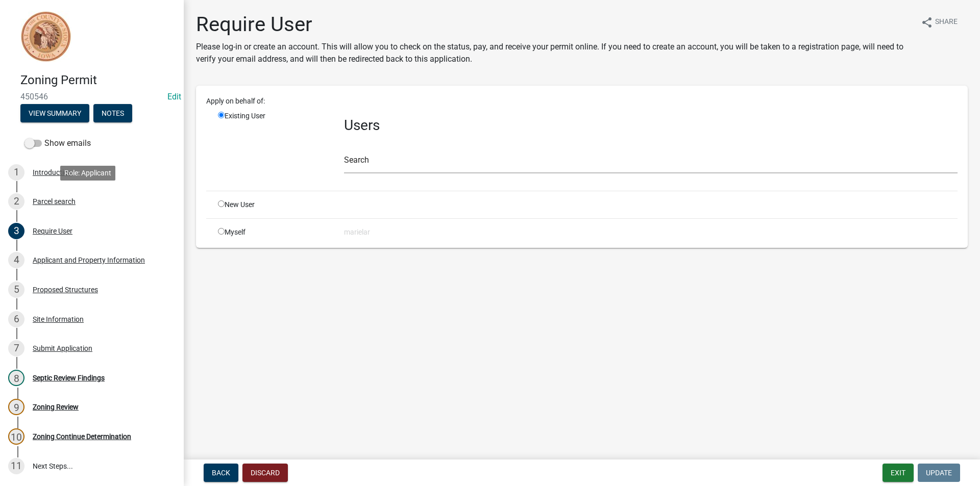  Describe the element at coordinates (174, 97) in the screenshot. I see `wm-modal-confirm: Edit Application Number` at that location.